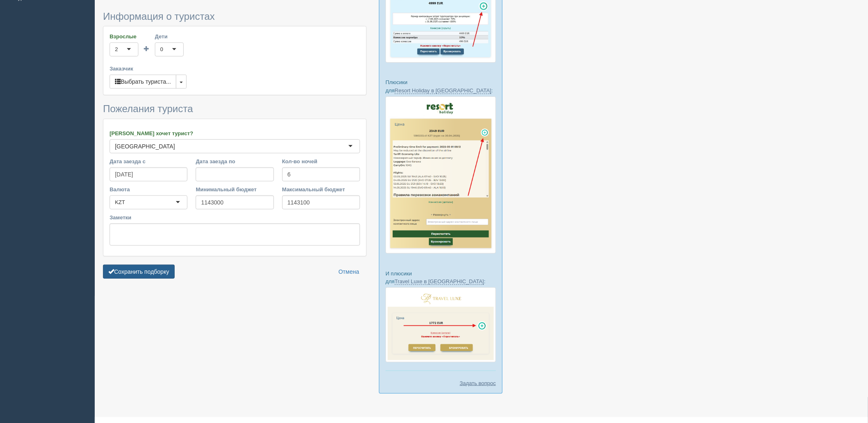 This screenshot has width=868, height=423. Describe the element at coordinates (441, 86) in the screenshot. I see `p: Плюсики для :` at that location.